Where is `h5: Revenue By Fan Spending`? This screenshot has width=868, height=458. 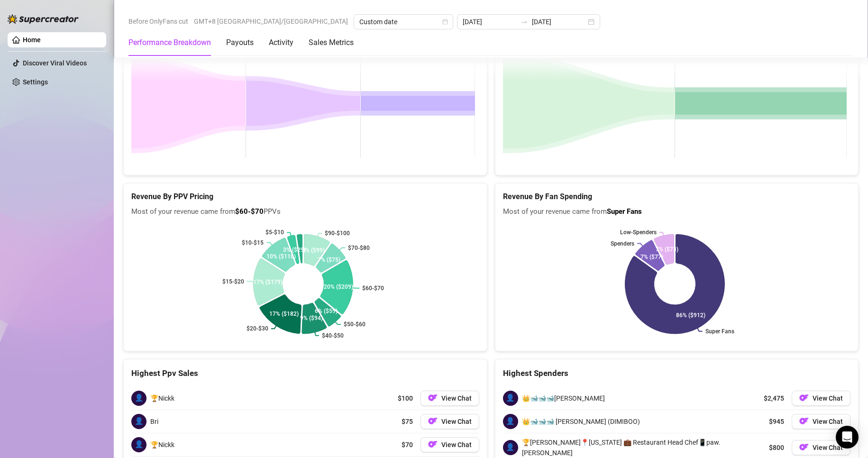
h5: Revenue By Fan Spending is located at coordinates (677, 197).